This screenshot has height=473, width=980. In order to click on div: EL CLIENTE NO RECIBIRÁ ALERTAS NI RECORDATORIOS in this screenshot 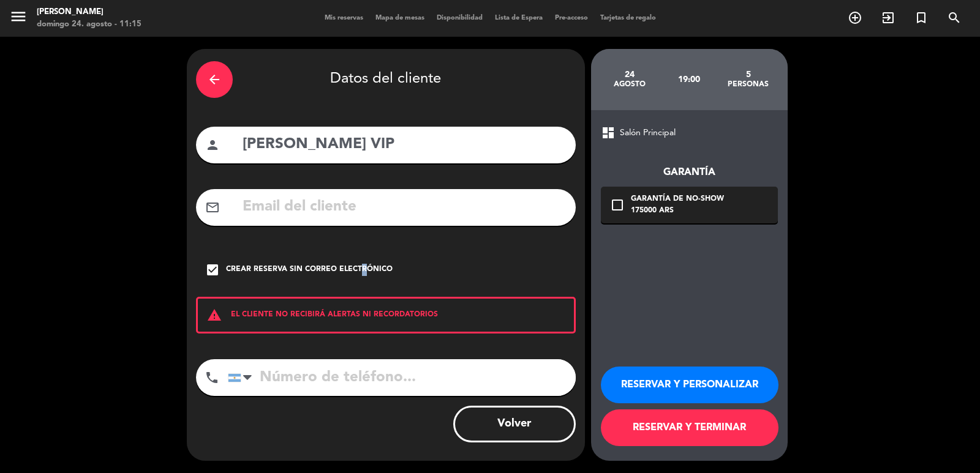, I will do `click(386, 315)`.